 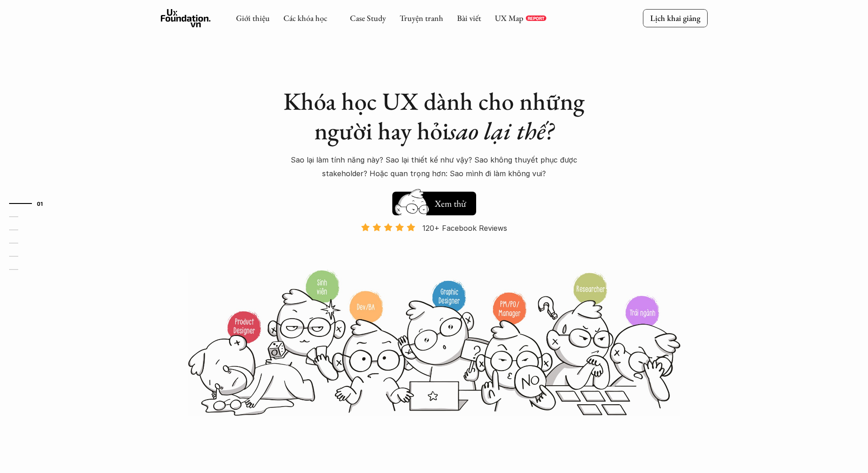 I want to click on a: Case Study, so click(x=368, y=17).